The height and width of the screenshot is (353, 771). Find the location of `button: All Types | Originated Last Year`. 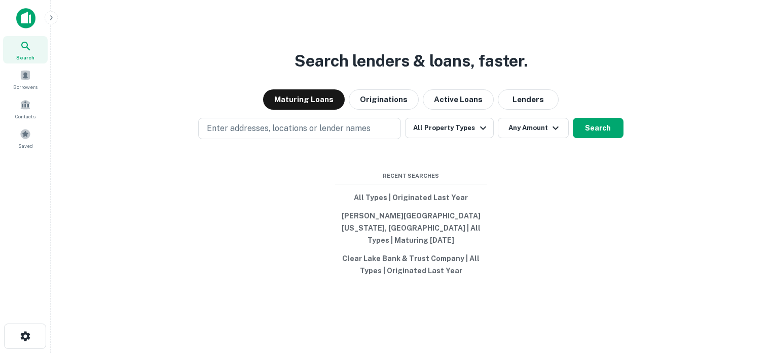

button: All Types | Originated Last Year is located at coordinates (411, 197).